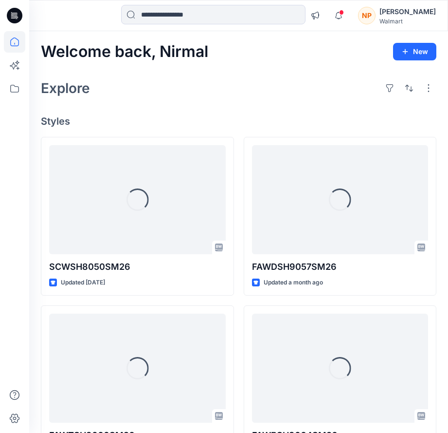  What do you see at coordinates (367, 16) in the screenshot?
I see `div: NP` at bounding box center [367, 16].